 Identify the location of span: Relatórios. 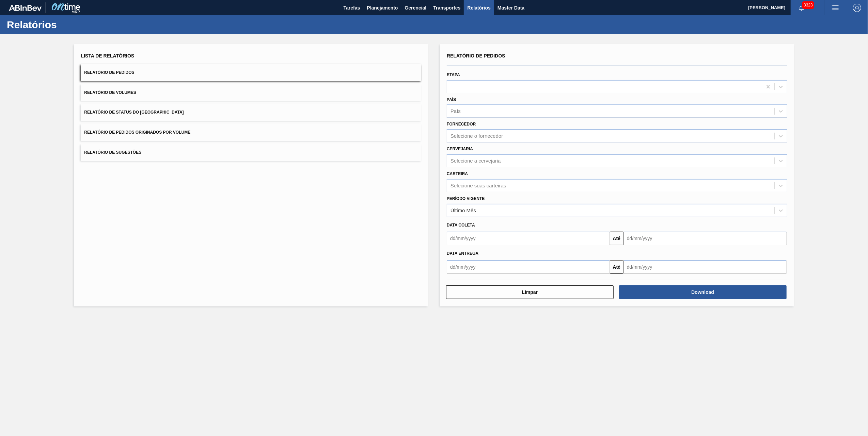
(479, 8).